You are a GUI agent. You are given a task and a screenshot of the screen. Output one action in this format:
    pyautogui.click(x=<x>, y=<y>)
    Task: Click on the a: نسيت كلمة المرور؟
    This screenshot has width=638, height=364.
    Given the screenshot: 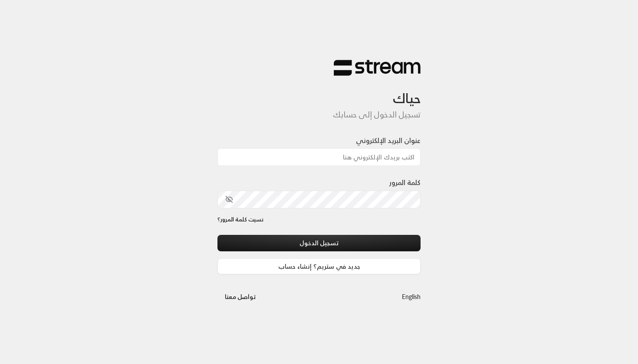 What is the action you would take?
    pyautogui.click(x=240, y=220)
    